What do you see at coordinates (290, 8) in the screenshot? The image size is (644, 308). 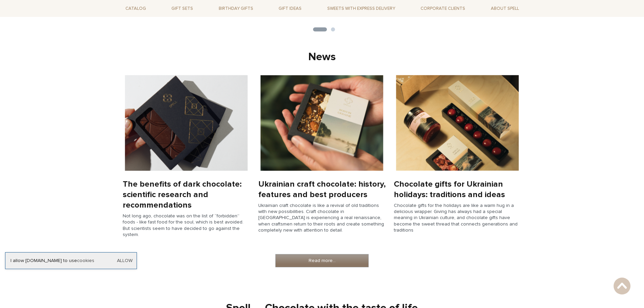 I see `span: Gift ideas` at bounding box center [290, 8].